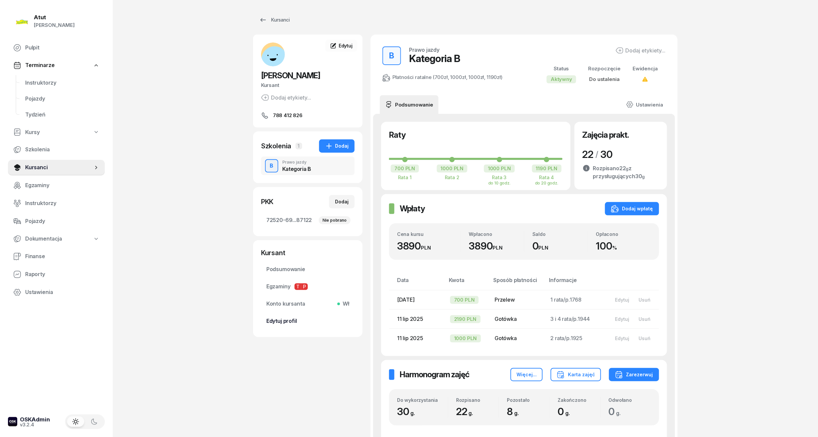  Describe the element at coordinates (632, 209) in the screenshot. I see `button: Dodaj wpłatę` at that location.